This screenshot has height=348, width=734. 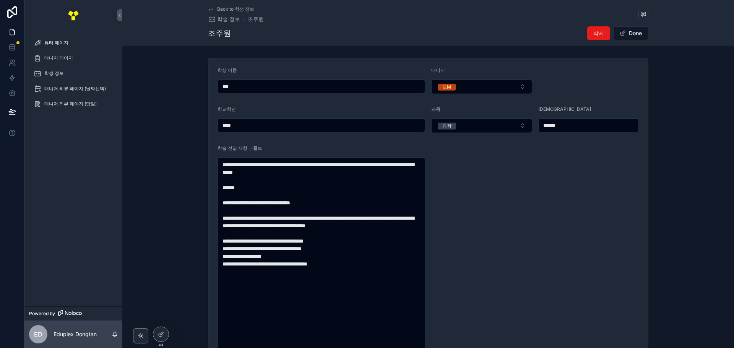 I want to click on a: 매니저 페이지, so click(x=73, y=58).